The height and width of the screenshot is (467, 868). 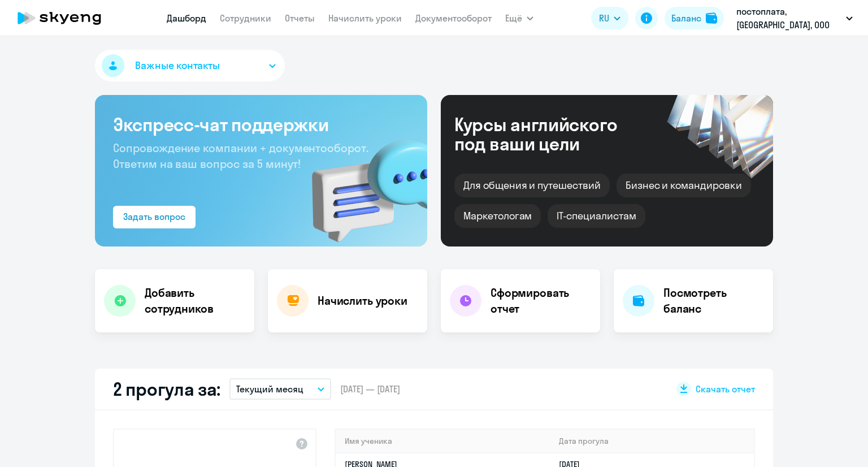 I want to click on button: Задать вопрос, so click(x=155, y=217).